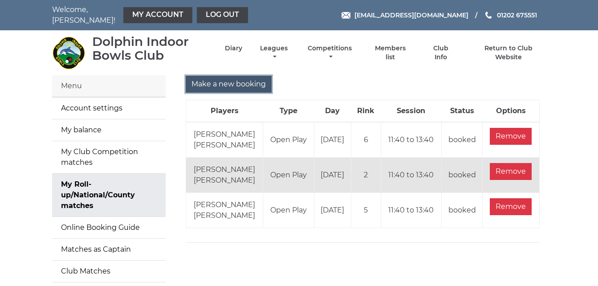 Image resolution: width=598 pixels, height=286 pixels. I want to click on a: My balance, so click(109, 130).